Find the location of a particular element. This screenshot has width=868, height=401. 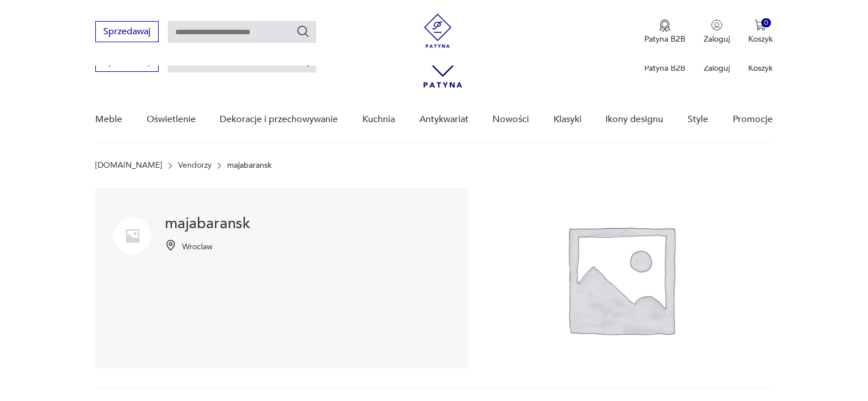

button: Szukaj is located at coordinates (303, 31).